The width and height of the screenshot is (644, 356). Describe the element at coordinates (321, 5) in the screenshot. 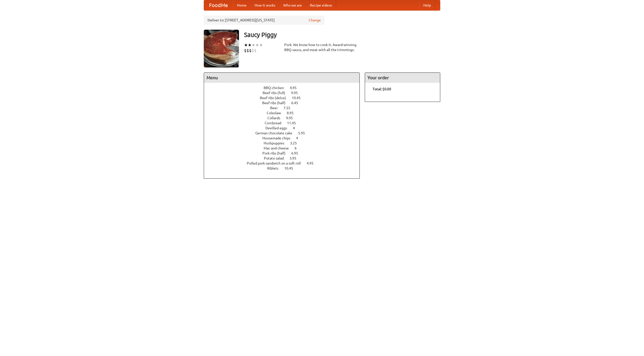

I see `a: Recipe videos` at that location.